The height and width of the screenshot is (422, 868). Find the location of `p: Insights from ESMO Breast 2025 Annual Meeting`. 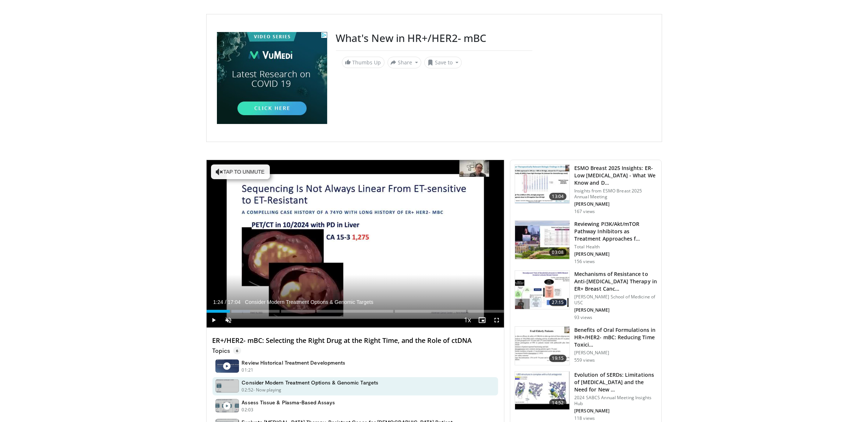

p: Insights from ESMO Breast 2025 Annual Meeting is located at coordinates (615, 194).